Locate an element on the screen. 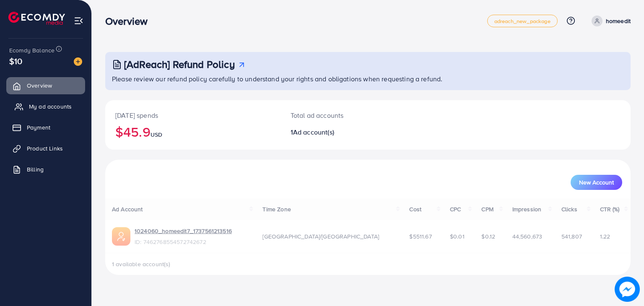 The image size is (644, 306). span: My ad accounts is located at coordinates (51, 106).